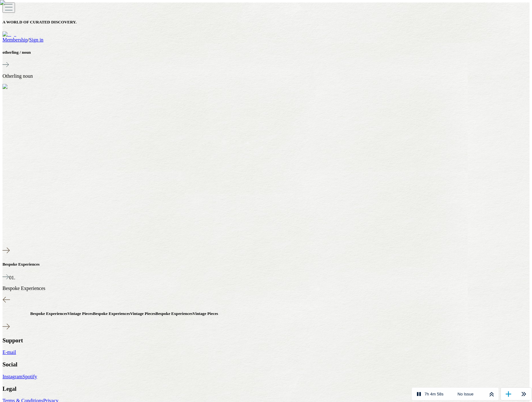 The height and width of the screenshot is (402, 532). I want to click on span: 01., so click(9, 277).